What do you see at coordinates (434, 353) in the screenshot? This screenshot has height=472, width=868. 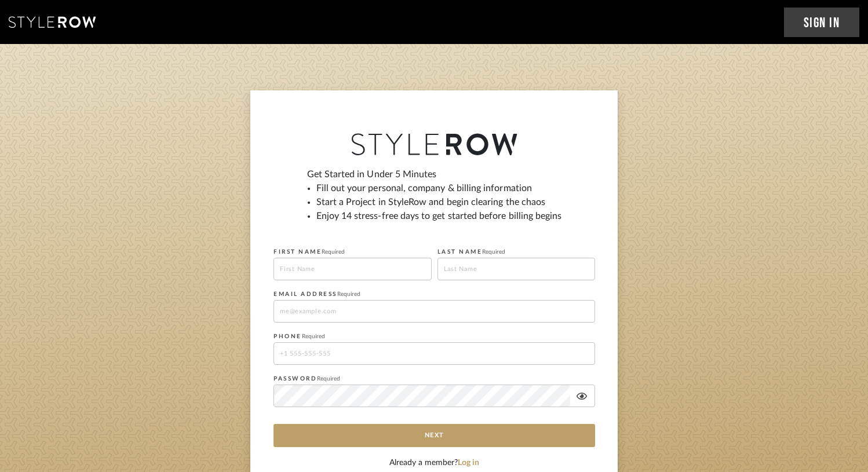 I see `input: +1 555-555-555` at bounding box center [434, 353].